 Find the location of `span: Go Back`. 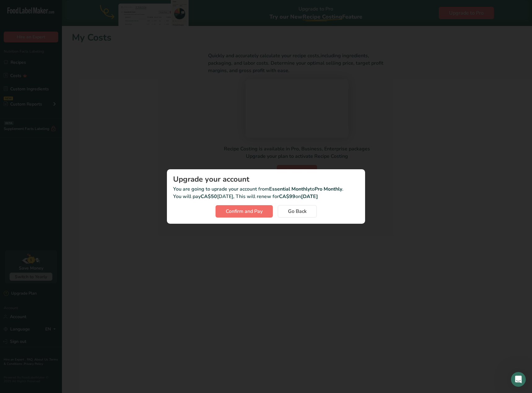

span: Go Back is located at coordinates (297, 211).